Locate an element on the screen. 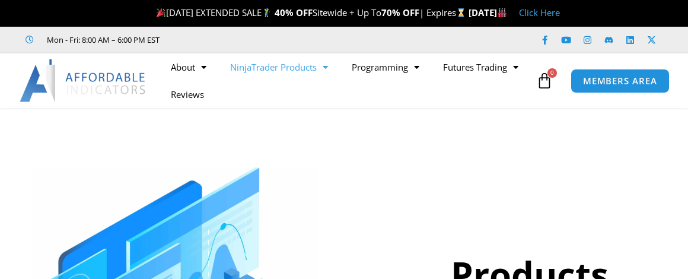  a: Reviews is located at coordinates (187, 94).